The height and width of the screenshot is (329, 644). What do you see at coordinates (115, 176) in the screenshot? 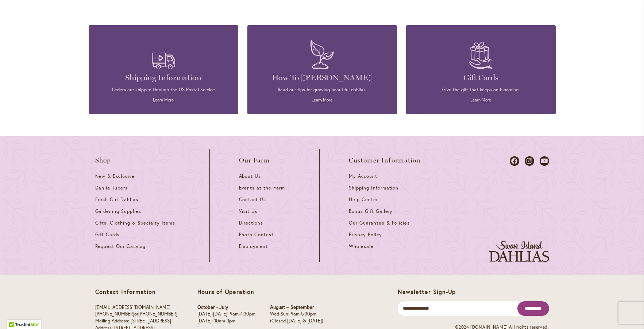
I see `span: New & Exclusive` at bounding box center [115, 176].